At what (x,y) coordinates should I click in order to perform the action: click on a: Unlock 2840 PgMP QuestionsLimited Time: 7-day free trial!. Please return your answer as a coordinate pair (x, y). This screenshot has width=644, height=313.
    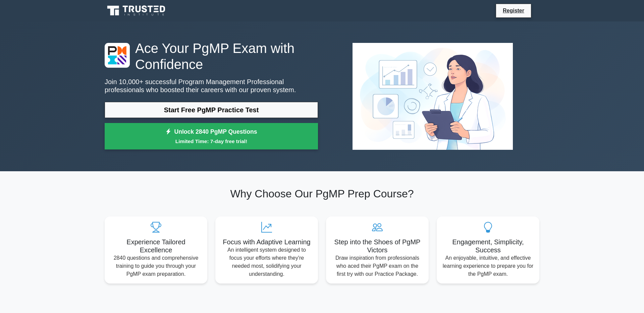
    Looking at the image, I should click on (211, 137).